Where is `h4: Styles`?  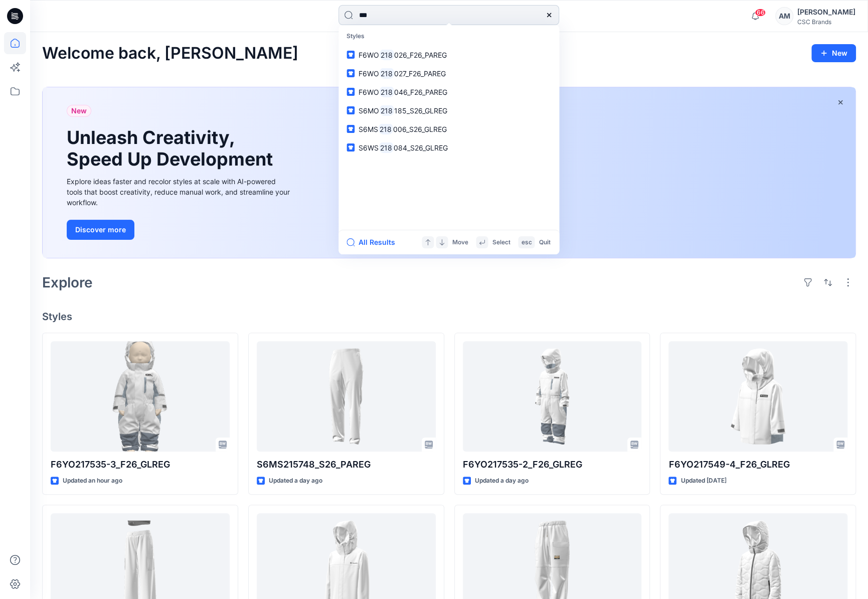
h4: Styles is located at coordinates (448, 316).